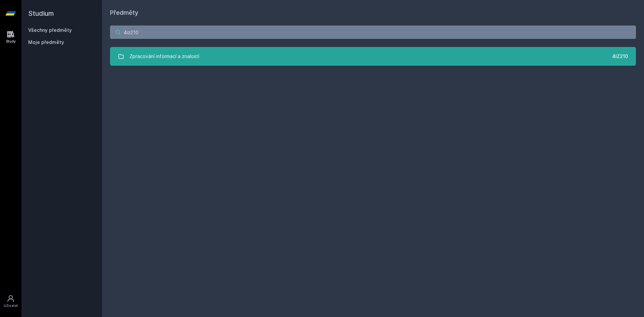  What do you see at coordinates (11, 41) in the screenshot?
I see `div: Study` at bounding box center [11, 41].